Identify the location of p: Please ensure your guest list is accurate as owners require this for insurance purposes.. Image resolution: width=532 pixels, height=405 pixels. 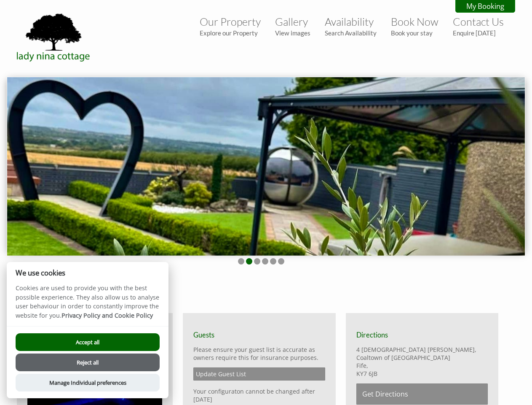
(259, 353).